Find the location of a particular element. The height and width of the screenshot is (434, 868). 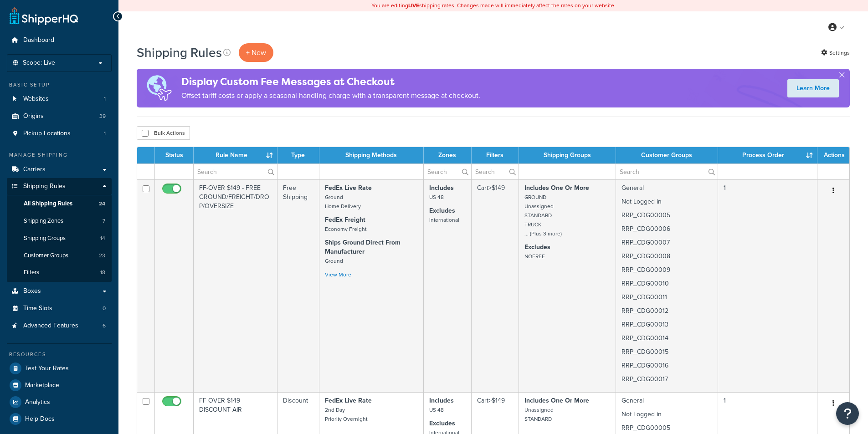

span: Time Slots is located at coordinates (38, 309).